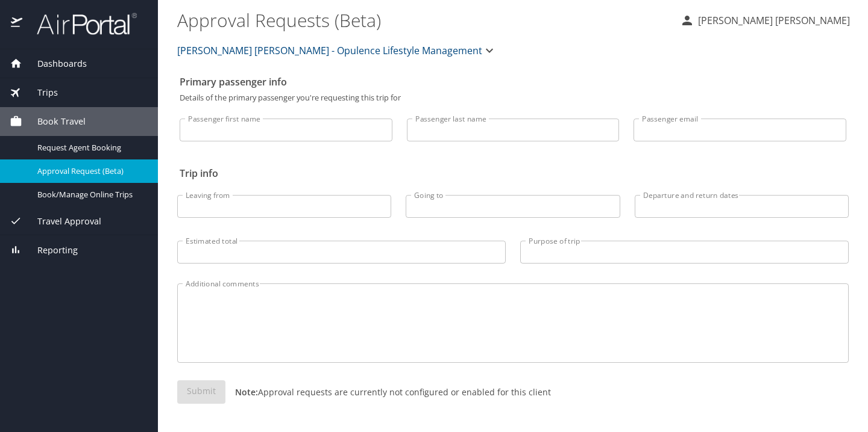  What do you see at coordinates (246, 392) in the screenshot?
I see `strong: Note:` at bounding box center [246, 392].